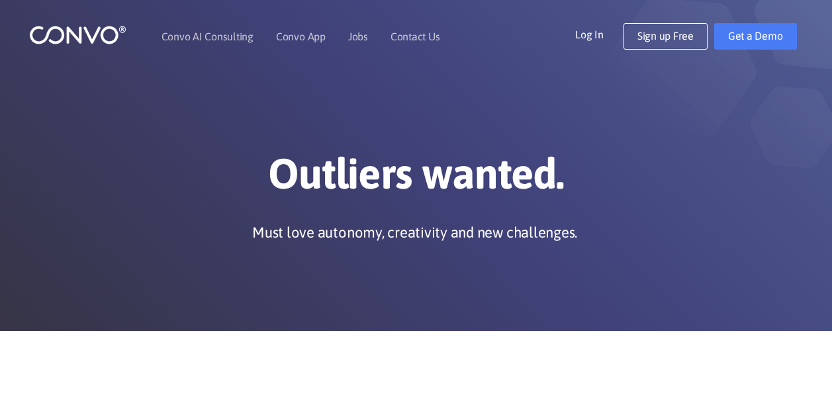 This screenshot has width=832, height=405. Describe the element at coordinates (414, 232) in the screenshot. I see `p: Must love autonomy, creativity and new challenges.` at that location.